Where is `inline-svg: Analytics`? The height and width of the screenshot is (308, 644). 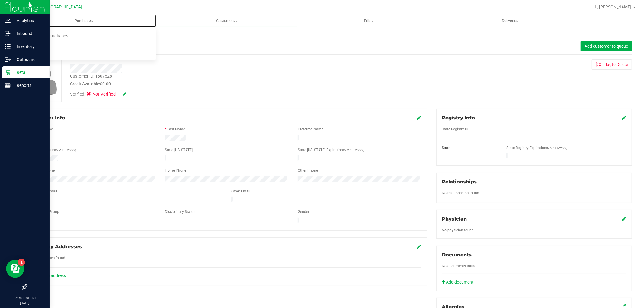
inline-svg: Analytics is located at coordinates (8, 20).